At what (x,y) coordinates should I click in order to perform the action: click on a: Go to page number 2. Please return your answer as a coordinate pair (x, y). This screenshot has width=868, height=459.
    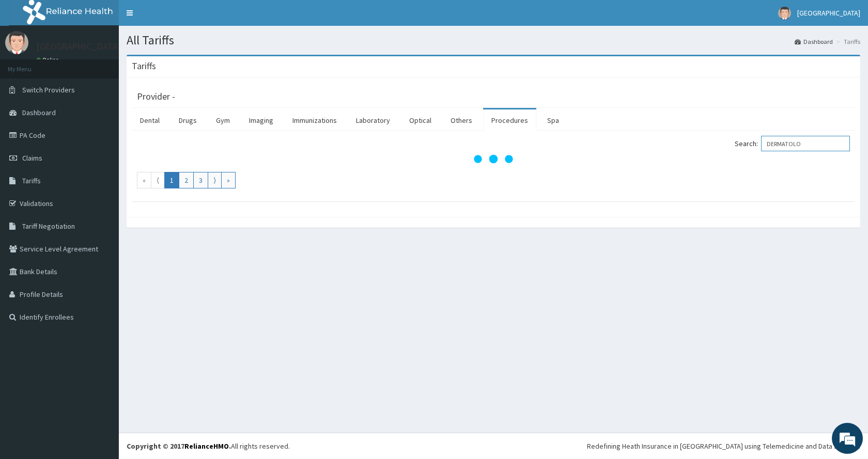
    Looking at the image, I should click on (186, 180).